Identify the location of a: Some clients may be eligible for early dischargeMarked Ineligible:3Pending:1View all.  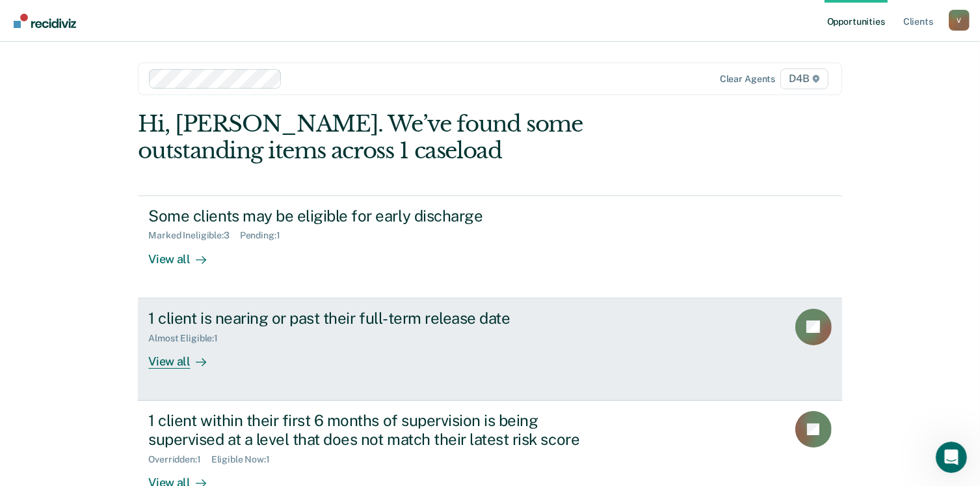
(490, 247).